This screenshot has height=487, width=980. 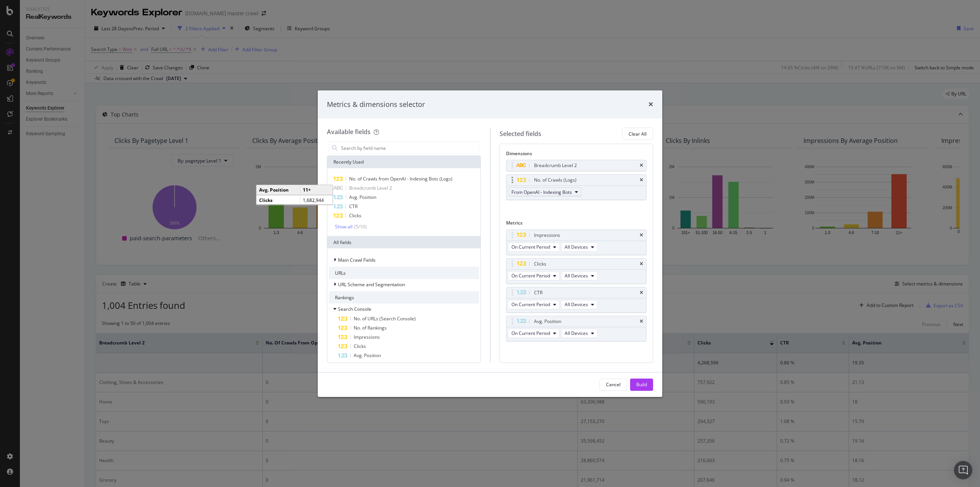 I want to click on div: Dimensions, so click(x=577, y=155).